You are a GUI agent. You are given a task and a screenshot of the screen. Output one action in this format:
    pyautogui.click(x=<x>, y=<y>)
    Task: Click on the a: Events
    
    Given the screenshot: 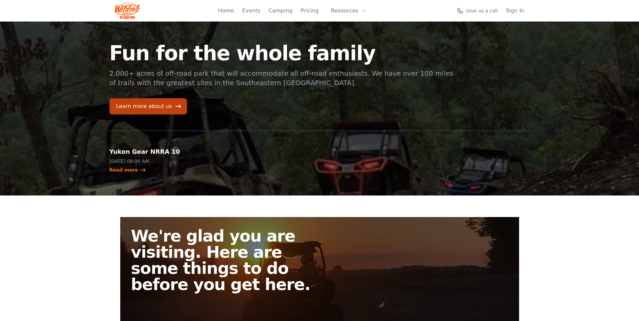 What is the action you would take?
    pyautogui.click(x=251, y=11)
    